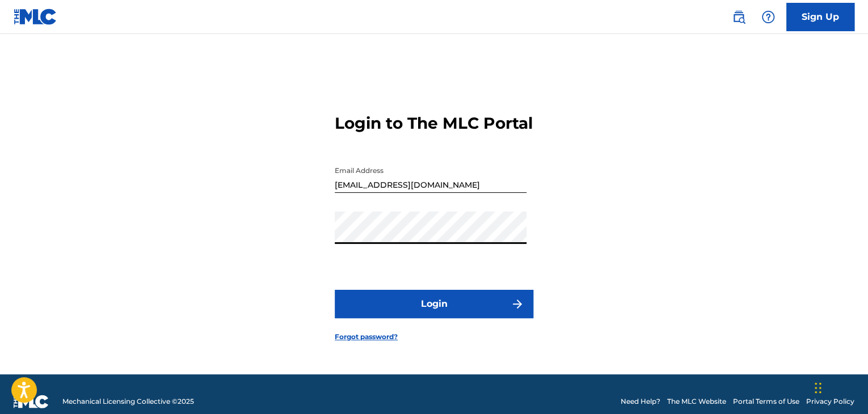 This screenshot has height=414, width=868. Describe the element at coordinates (434, 304) in the screenshot. I see `button: Login` at that location.